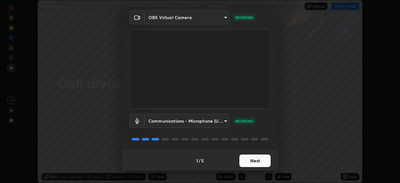 The image size is (400, 183). What do you see at coordinates (202, 160) in the screenshot?
I see `h4: 5` at bounding box center [202, 160].